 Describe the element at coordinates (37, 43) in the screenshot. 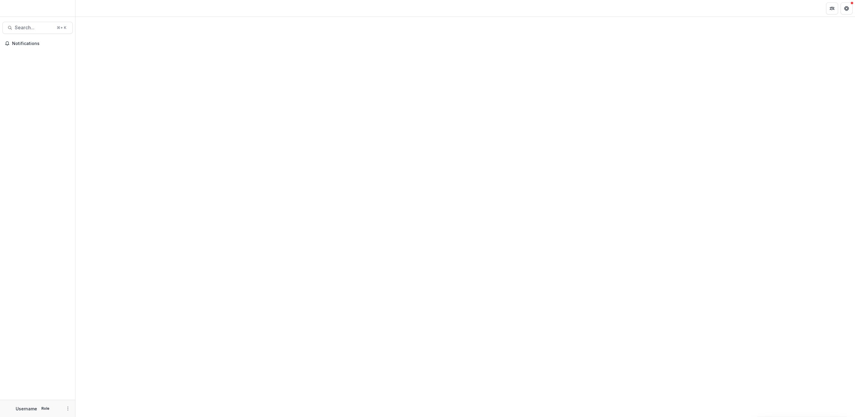

I see `button: Notifications` at that location.